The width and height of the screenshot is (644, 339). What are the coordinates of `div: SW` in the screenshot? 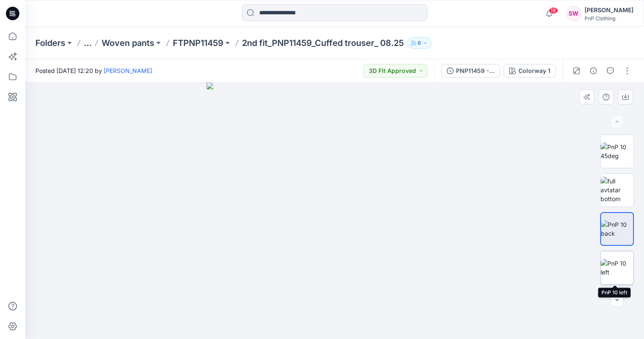 It's located at (574, 14).